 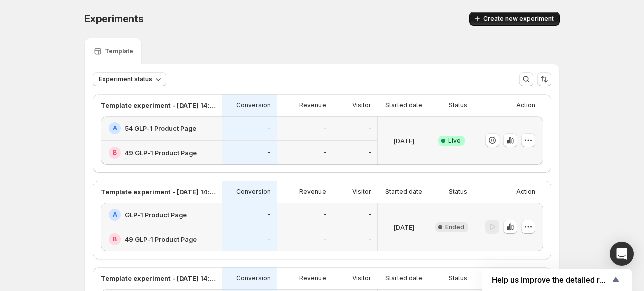 I want to click on button: Show survey - Help us improve the detailed report for A/B campaigns, so click(x=557, y=280).